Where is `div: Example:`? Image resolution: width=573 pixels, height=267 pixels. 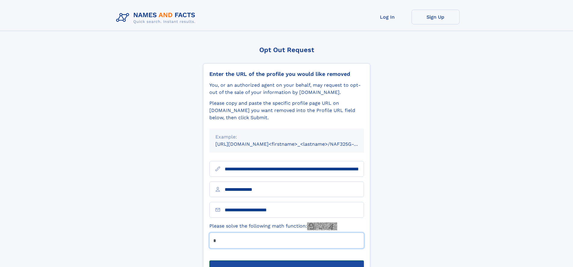 div: Example: is located at coordinates (287, 137).